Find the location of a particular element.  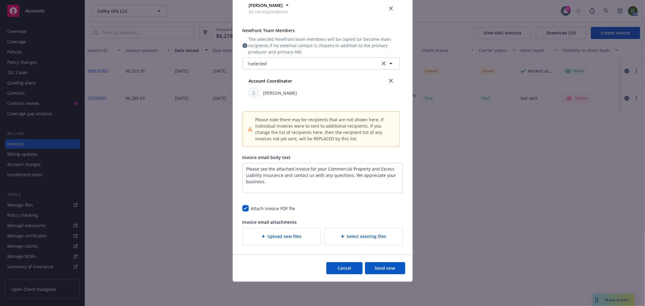

textarea: Enter a description... is located at coordinates (322, 178).